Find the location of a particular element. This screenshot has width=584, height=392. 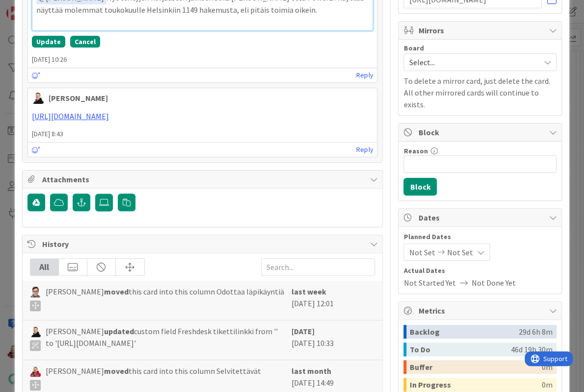

span: Mirrors is located at coordinates (481, 30).